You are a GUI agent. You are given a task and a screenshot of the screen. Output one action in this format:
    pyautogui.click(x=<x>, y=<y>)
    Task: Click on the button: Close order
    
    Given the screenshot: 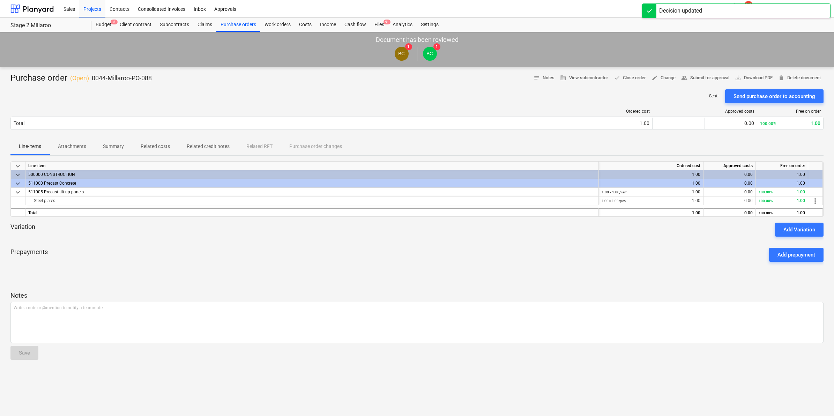 What is the action you would take?
    pyautogui.click(x=630, y=78)
    